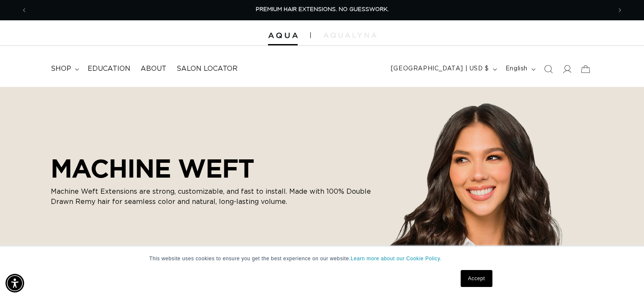 This screenshot has width=644, height=298. I want to click on span: Education, so click(109, 69).